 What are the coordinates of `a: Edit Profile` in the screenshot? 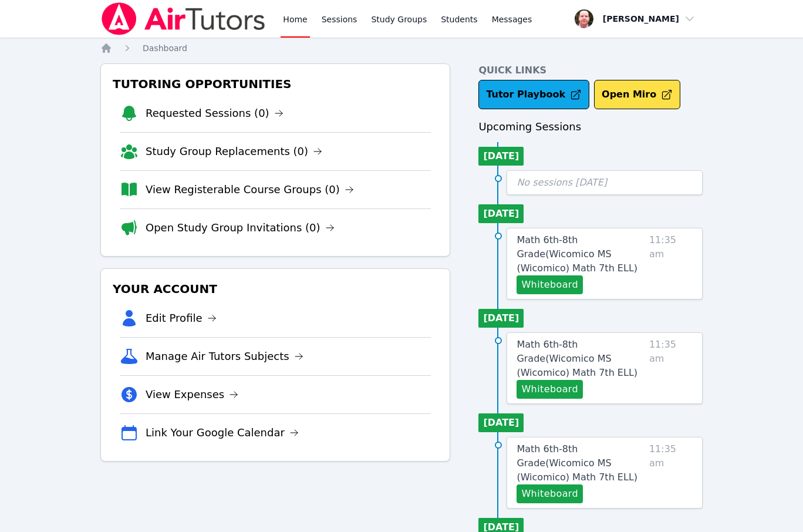 It's located at (181, 318).